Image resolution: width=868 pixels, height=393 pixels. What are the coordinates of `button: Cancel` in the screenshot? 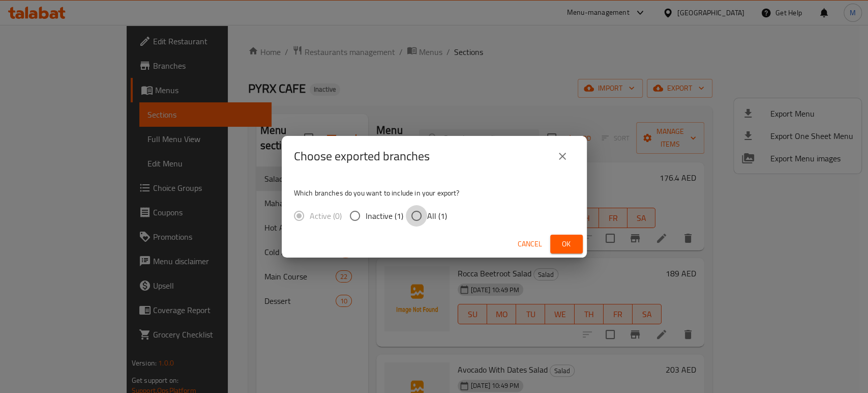 It's located at (530, 244).